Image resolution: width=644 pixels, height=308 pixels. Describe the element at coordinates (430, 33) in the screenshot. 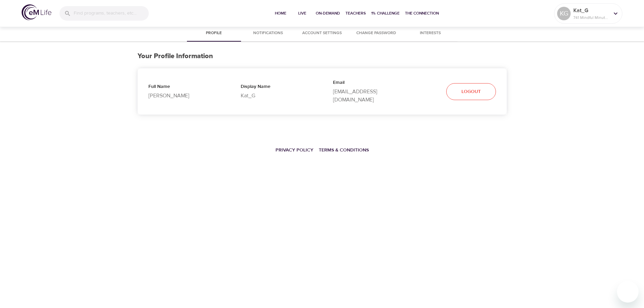

I see `span: Interests` at that location.